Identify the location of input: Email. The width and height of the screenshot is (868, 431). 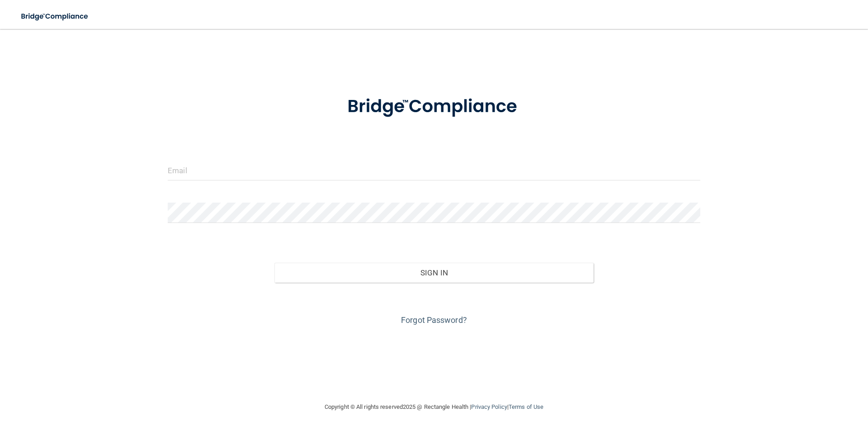
(434, 170).